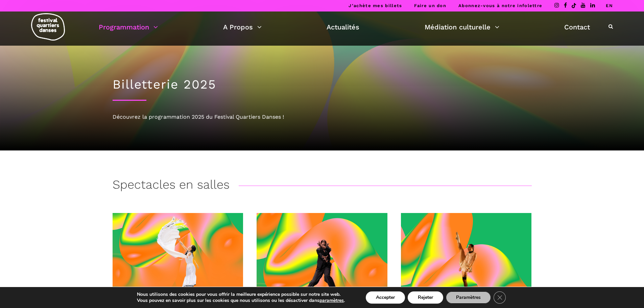  Describe the element at coordinates (577, 27) in the screenshot. I see `a: Contact` at that location.